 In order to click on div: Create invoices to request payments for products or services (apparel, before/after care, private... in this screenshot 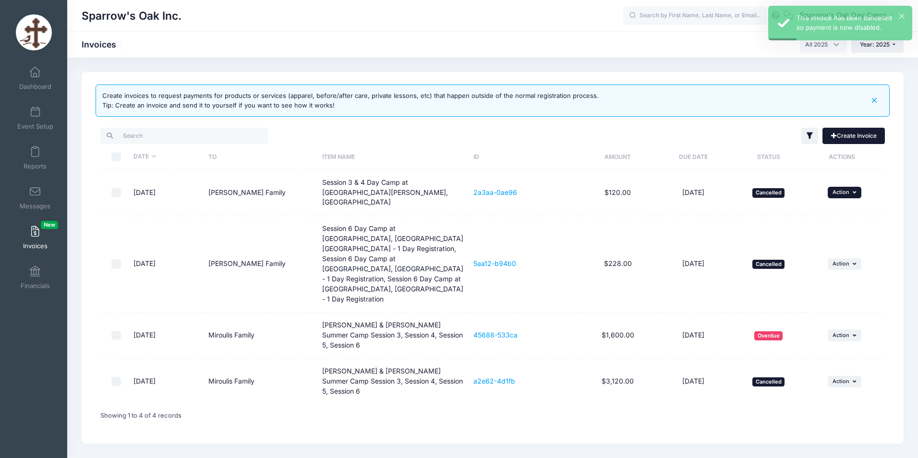, I will do `click(351, 100)`.